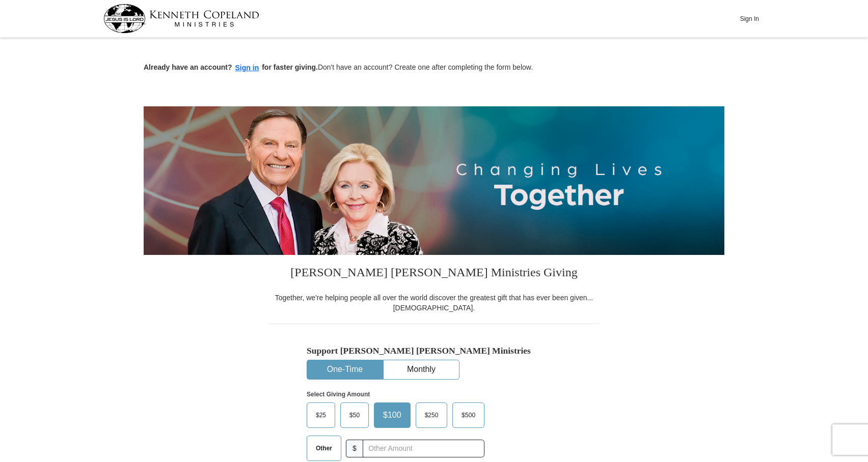 The width and height of the screenshot is (868, 462). What do you see at coordinates (345, 369) in the screenshot?
I see `button: One-Time` at bounding box center [345, 369].